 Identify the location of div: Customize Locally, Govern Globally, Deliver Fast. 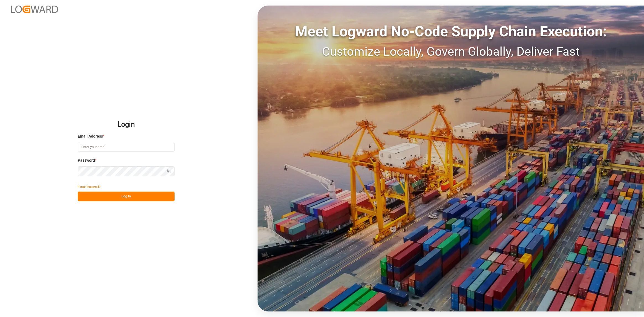
(451, 51).